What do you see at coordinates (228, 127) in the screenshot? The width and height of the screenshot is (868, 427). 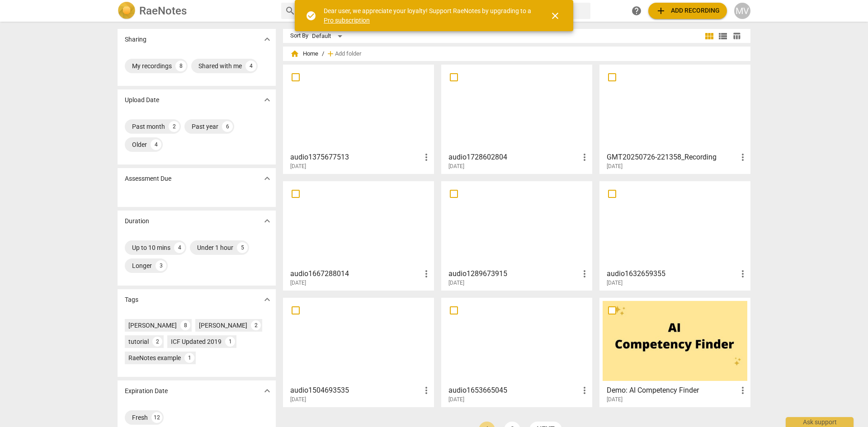 I see `div: 6` at bounding box center [228, 127].